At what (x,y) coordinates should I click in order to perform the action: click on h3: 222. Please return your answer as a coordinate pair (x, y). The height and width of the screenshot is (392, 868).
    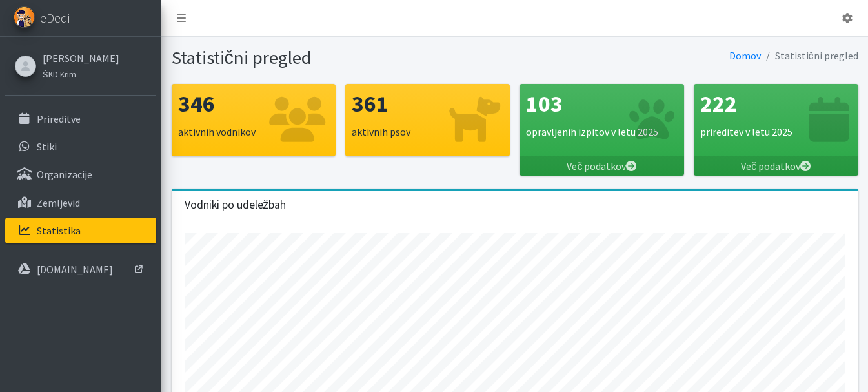
    Looking at the image, I should click on (776, 104).